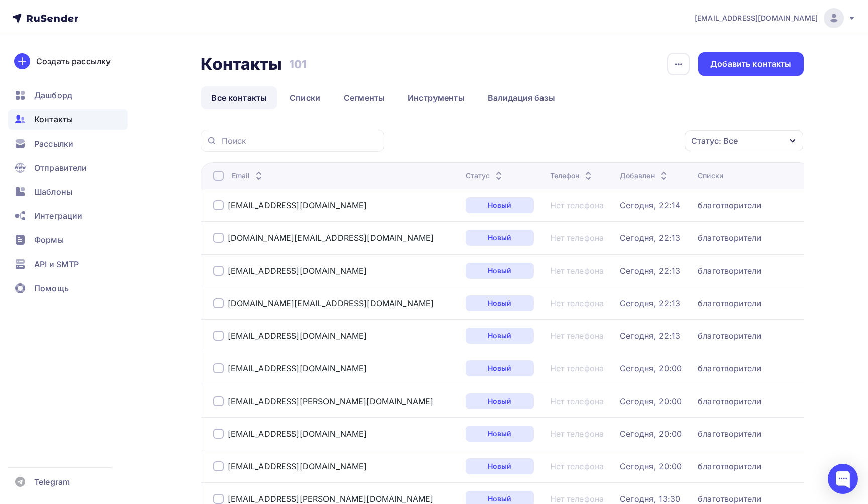  What do you see at coordinates (67, 120) in the screenshot?
I see `a: Контакты` at bounding box center [67, 120].